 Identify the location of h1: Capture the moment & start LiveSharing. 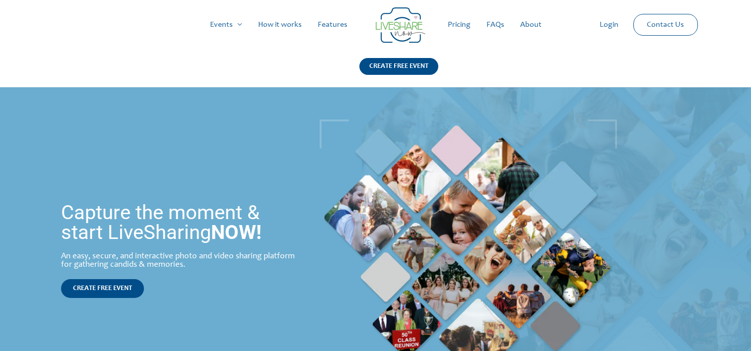
(180, 223).